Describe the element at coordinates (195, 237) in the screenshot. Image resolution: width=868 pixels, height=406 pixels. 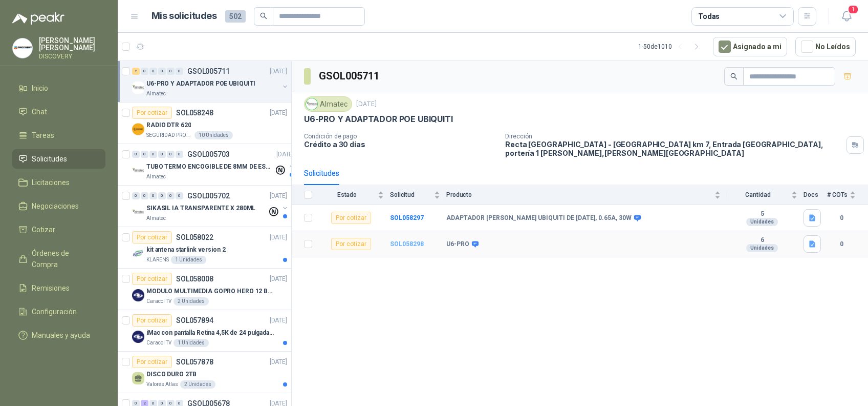
I see `p: SOL058022` at that location.